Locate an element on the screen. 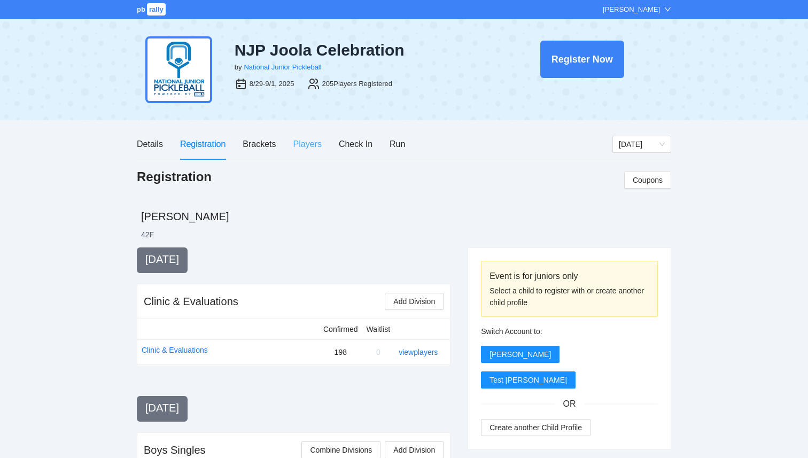 Image resolution: width=808 pixels, height=458 pixels. span: OR is located at coordinates (570, 404).